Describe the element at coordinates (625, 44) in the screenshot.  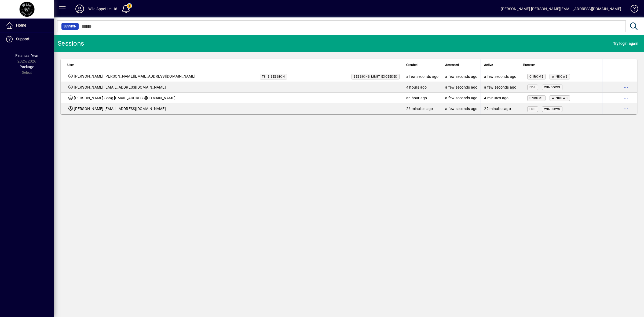
I see `span: Try login again` at that location.